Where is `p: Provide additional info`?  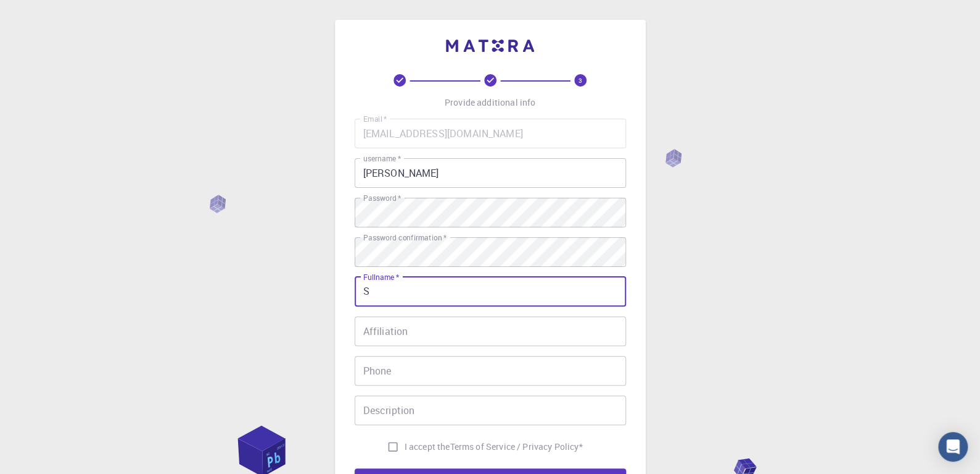 p: Provide additional info is located at coordinates (490, 103).